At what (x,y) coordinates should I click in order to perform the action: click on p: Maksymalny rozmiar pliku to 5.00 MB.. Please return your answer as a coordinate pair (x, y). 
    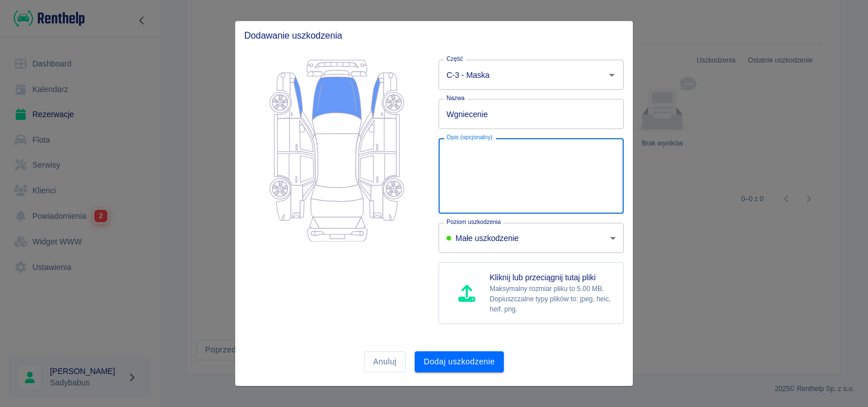
    Looking at the image, I should click on (552, 289).